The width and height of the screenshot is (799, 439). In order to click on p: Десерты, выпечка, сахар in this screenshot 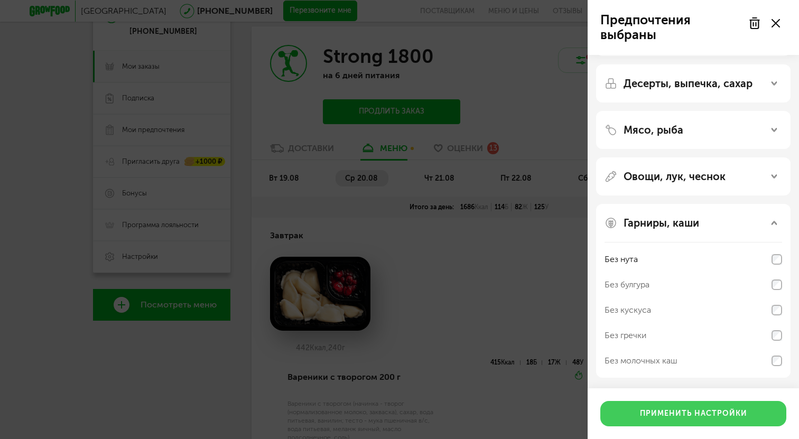, I will do `click(688, 83)`.